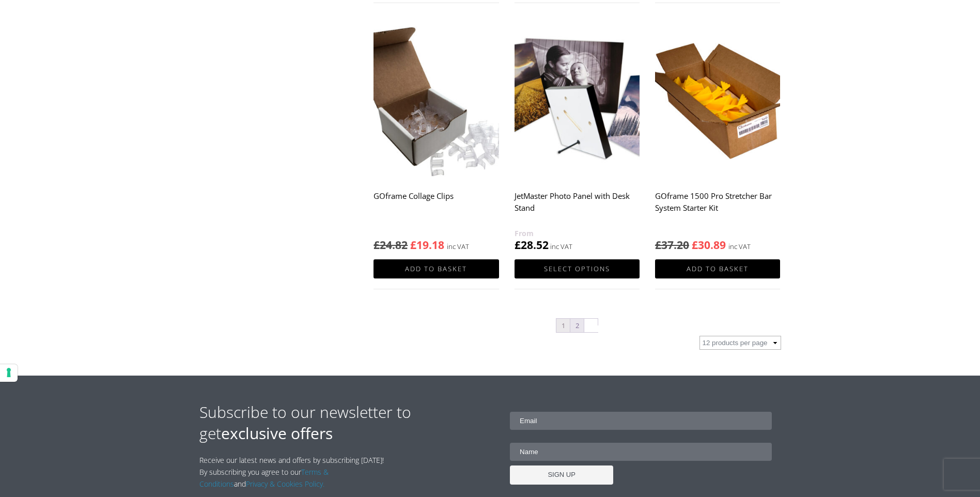  Describe the element at coordinates (345, 423) in the screenshot. I see `h2: Subscribe to our newsletter to get` at that location.